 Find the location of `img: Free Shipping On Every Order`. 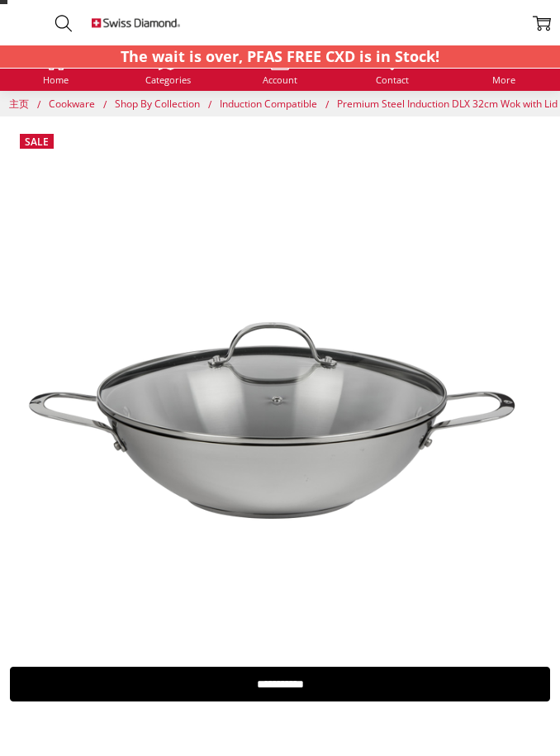

img: Free Shipping On Every Order is located at coordinates (137, 22).